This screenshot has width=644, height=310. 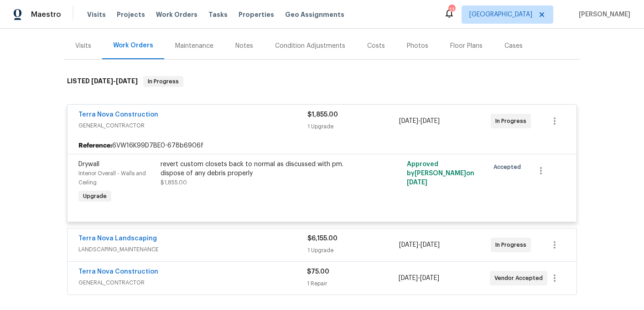 What do you see at coordinates (193, 250) in the screenshot?
I see `span: LANDSCAPING_MAINTENANCE` at bounding box center [193, 250].